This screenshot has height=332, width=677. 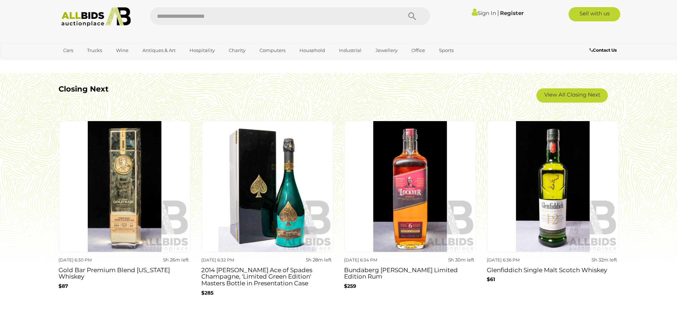 What do you see at coordinates (553, 187) in the screenshot?
I see `img: Glenfiddich Single Malt Scotch Whiskey` at bounding box center [553, 187].